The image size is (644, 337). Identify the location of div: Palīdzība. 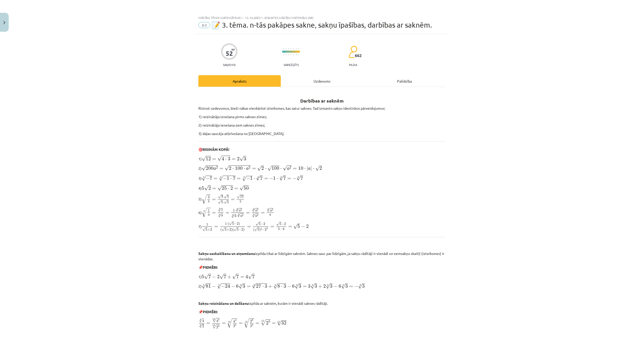
(404, 80).